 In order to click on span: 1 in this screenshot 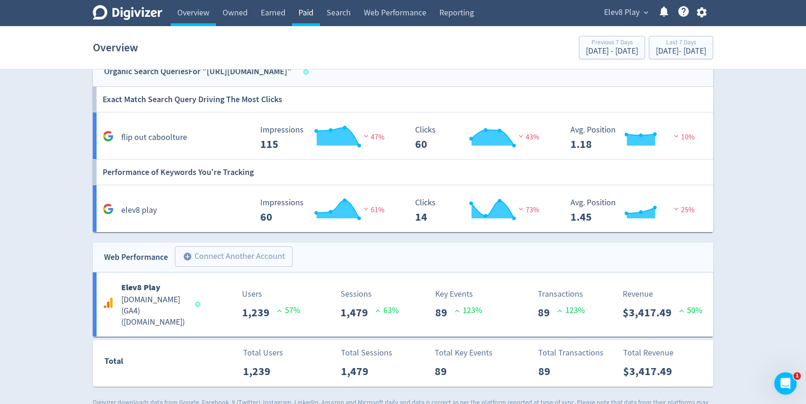, I will do `click(797, 376)`.